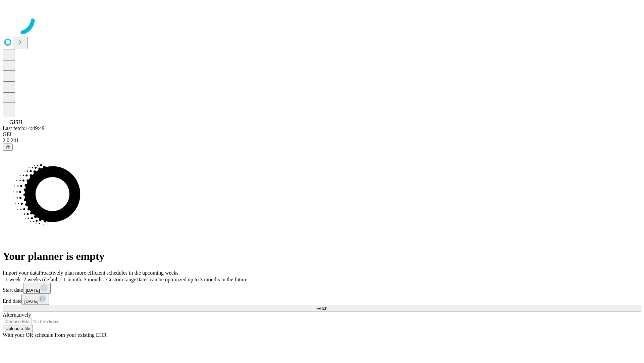  I want to click on div: 2.0.241, so click(322, 140).